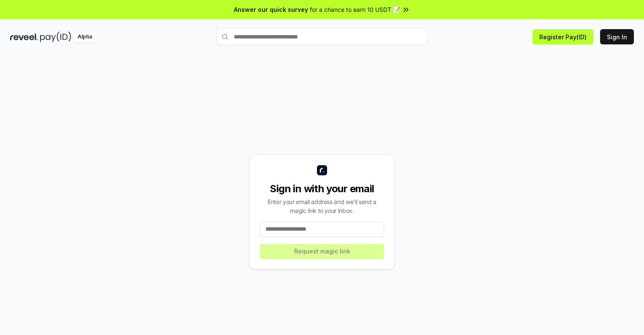 This screenshot has height=335, width=644. What do you see at coordinates (24, 37) in the screenshot?
I see `img: reveel_dark` at bounding box center [24, 37].